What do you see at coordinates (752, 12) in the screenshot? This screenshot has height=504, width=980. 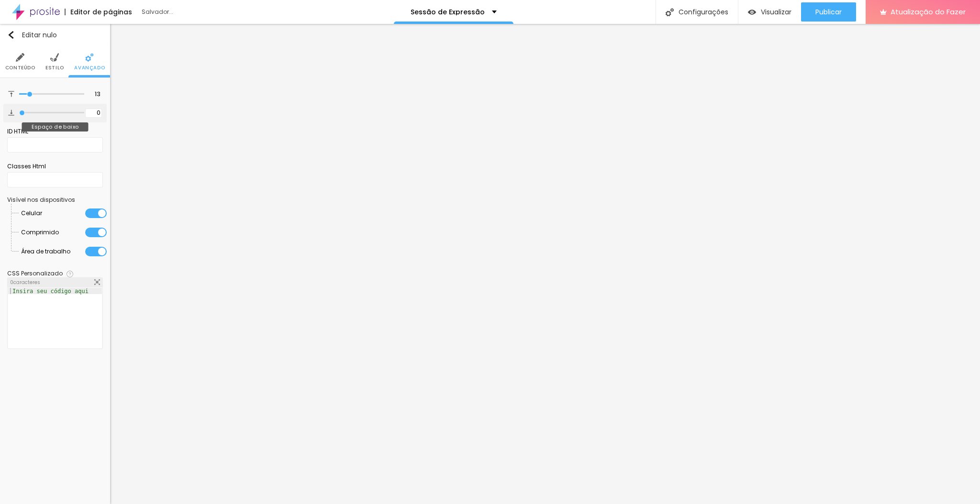 I see `img: view-1.svg` at bounding box center [752, 12].